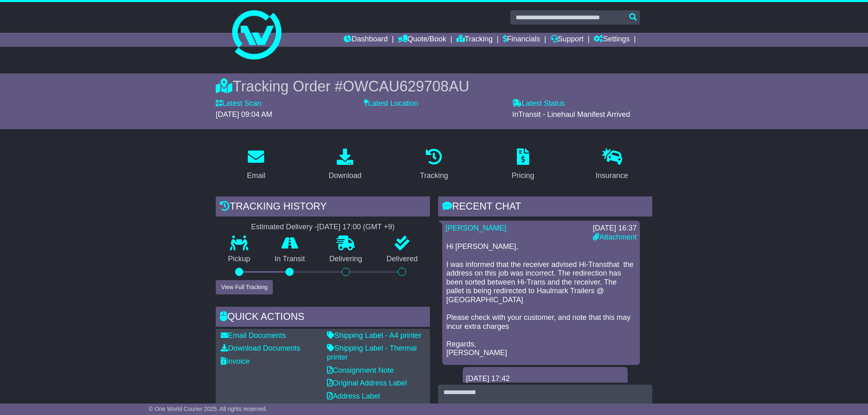  Describe the element at coordinates (367, 383) in the screenshot. I see `a: Original Address Label` at that location.